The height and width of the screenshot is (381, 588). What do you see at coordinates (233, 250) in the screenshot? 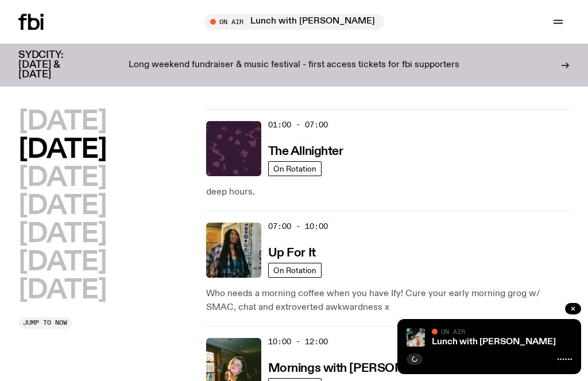
I see `a: Ify - a Brown Skin girl with black braided twists, looking up to the side with her tongue stickin...` at bounding box center [233, 250].